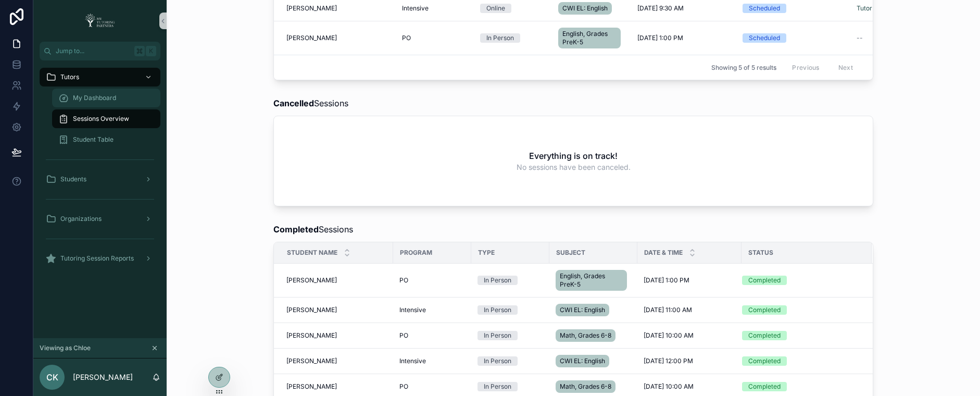  What do you see at coordinates (106, 140) in the screenshot?
I see `a: Student Table` at bounding box center [106, 140].